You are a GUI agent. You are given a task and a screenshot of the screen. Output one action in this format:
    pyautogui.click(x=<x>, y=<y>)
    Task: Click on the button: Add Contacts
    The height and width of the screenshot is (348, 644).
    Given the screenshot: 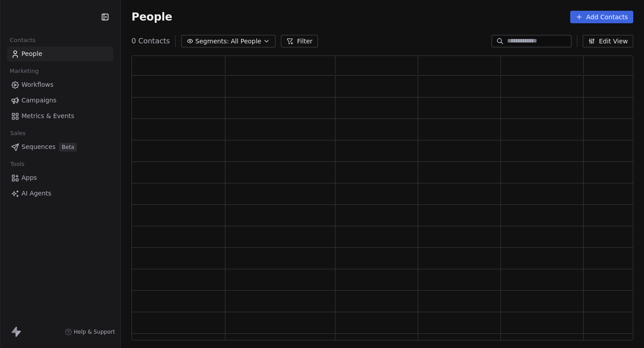 What is the action you would take?
    pyautogui.click(x=602, y=17)
    